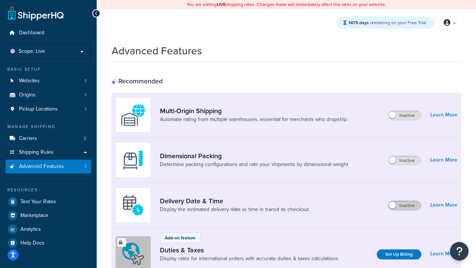 The width and height of the screenshot is (476, 268). I want to click on a: Shipping Rules, so click(48, 152).